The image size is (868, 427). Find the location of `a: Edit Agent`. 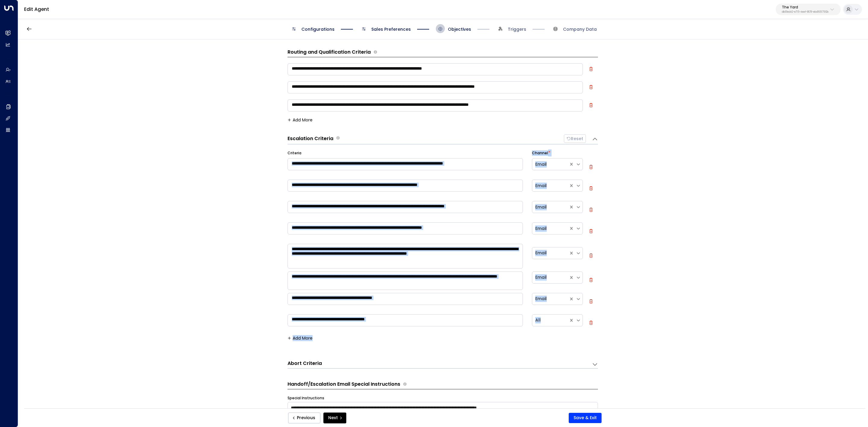

a: Edit Agent is located at coordinates (36, 9).